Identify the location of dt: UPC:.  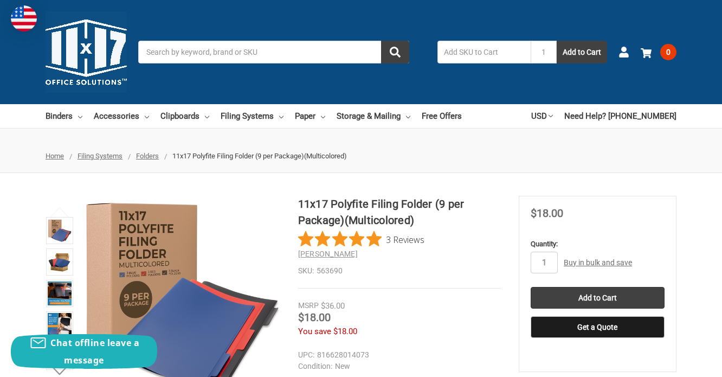
(306, 355).